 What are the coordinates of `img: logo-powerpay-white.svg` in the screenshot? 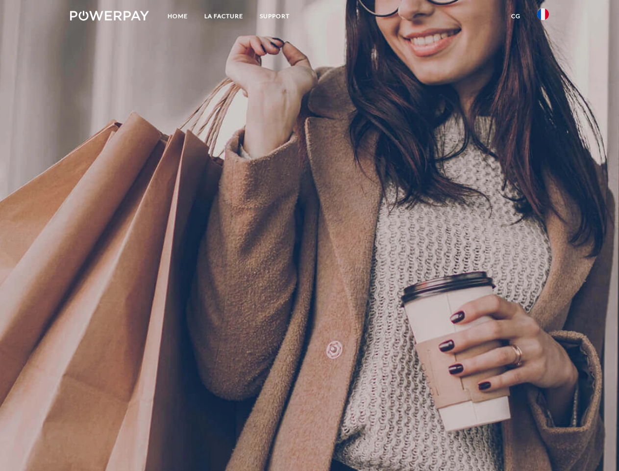 It's located at (109, 16).